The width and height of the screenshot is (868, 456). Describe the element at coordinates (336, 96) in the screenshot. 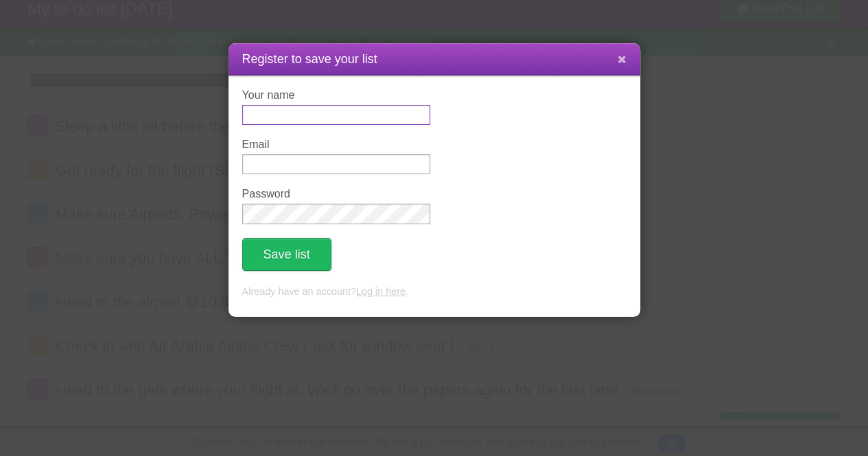

I see `label: Your name` at that location.